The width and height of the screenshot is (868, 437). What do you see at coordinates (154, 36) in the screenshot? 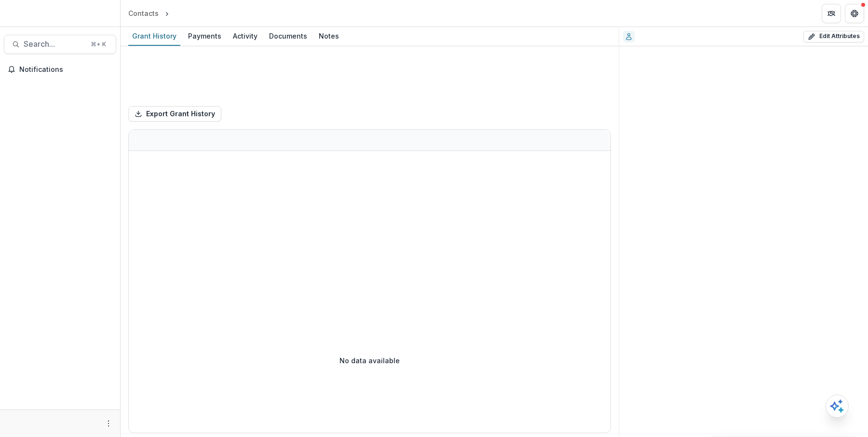
I see `div: Grant History` at bounding box center [154, 36].